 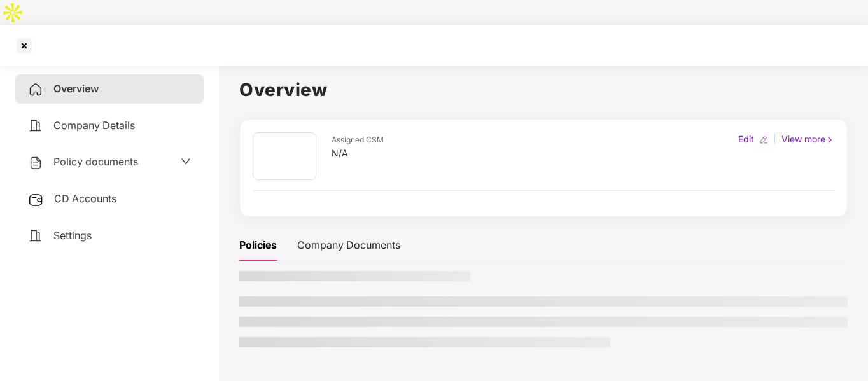 I want to click on div: Edit, so click(x=745, y=139).